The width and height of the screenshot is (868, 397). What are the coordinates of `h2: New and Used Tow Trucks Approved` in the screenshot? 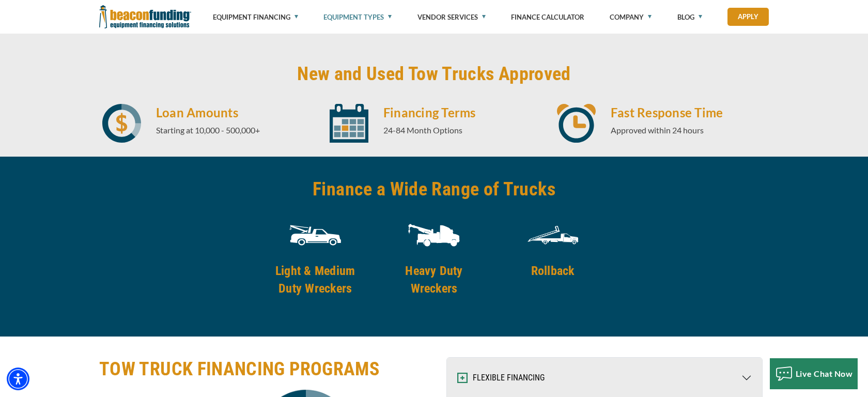 It's located at (434, 74).